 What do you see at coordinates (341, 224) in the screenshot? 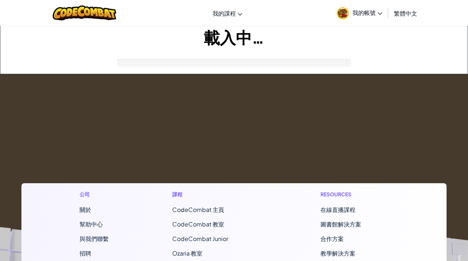
I see `a: 圖書館解決方案` at bounding box center [341, 224].